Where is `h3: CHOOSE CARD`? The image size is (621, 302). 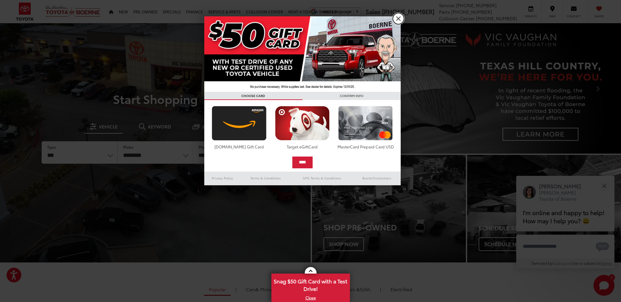 h3: CHOOSE CARD is located at coordinates (253, 96).